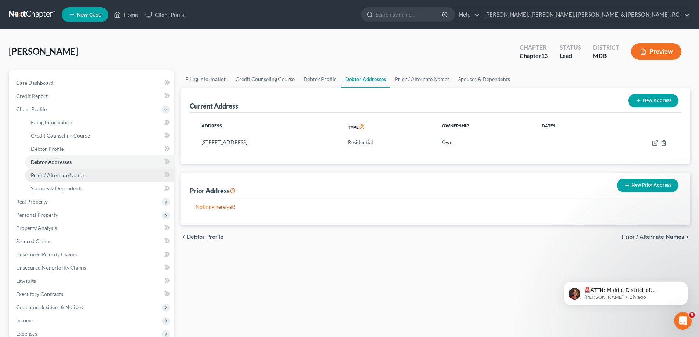  What do you see at coordinates (60, 135) in the screenshot?
I see `span: Credit Counseling Course` at bounding box center [60, 135].